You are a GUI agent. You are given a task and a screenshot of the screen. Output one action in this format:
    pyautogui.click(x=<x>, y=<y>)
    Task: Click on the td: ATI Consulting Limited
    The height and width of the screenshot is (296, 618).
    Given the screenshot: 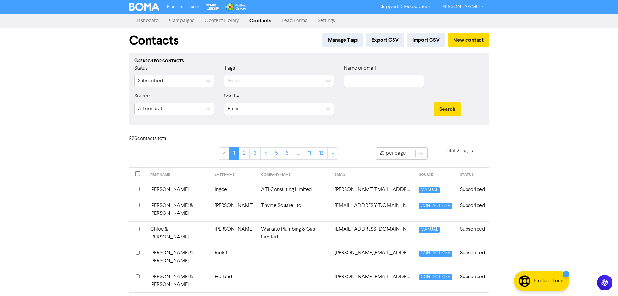 What is the action you would take?
    pyautogui.click(x=294, y=189)
    